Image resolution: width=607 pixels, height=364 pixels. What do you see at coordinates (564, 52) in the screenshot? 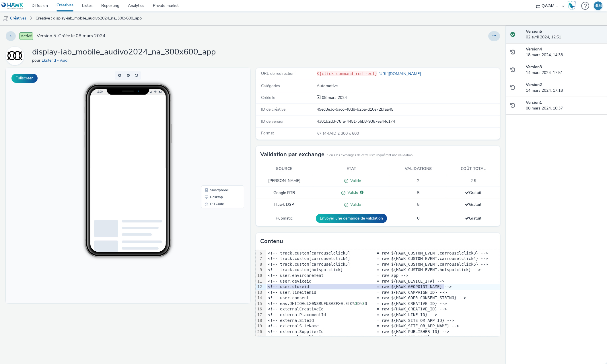
I see `div: 18 mars 2024, 14:38` at bounding box center [564, 52].